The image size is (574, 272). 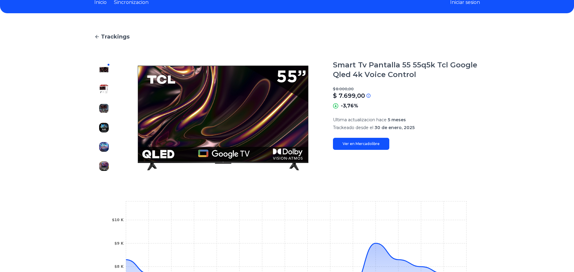 I want to click on p: $ 7.699,00, so click(x=349, y=96).